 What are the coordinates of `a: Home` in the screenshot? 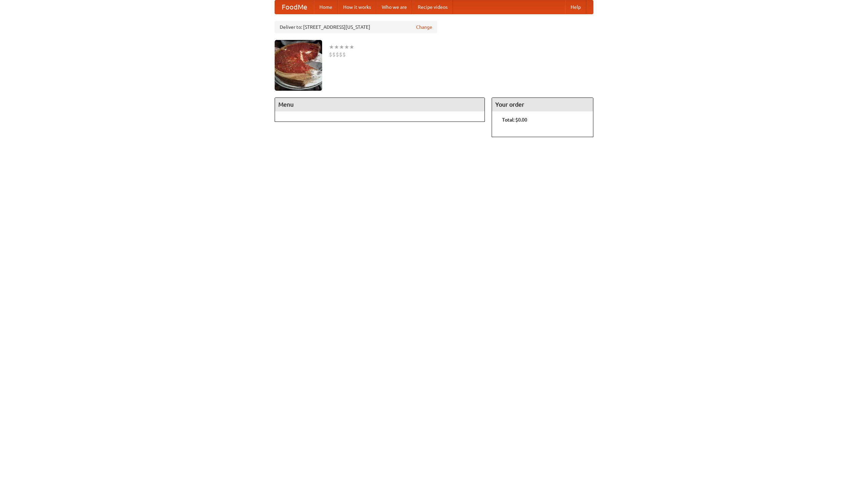 It's located at (326, 7).